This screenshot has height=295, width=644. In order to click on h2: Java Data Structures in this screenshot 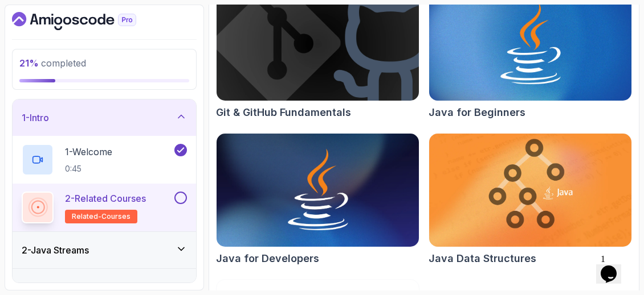, I will do `click(482, 259)`.